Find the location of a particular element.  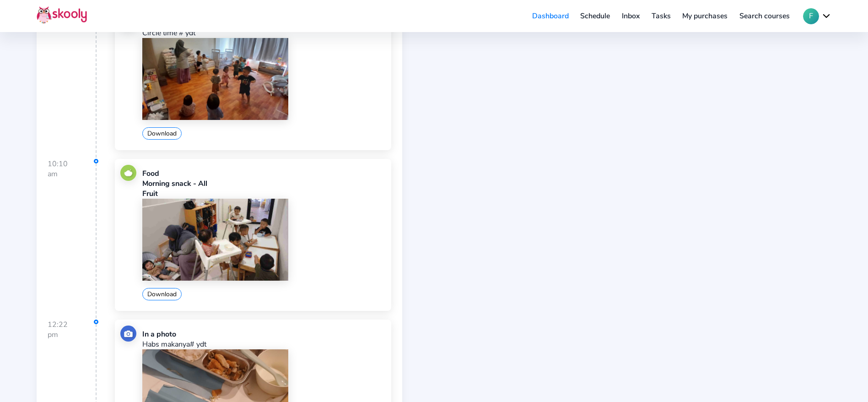

div: am is located at coordinates (72, 174).